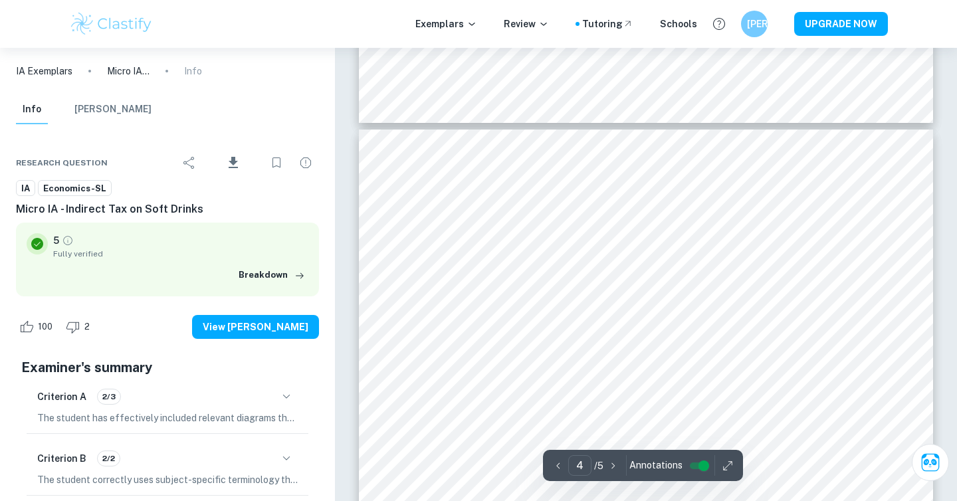  Describe the element at coordinates (276, 163) in the screenshot. I see `div: Bookmark` at that location.